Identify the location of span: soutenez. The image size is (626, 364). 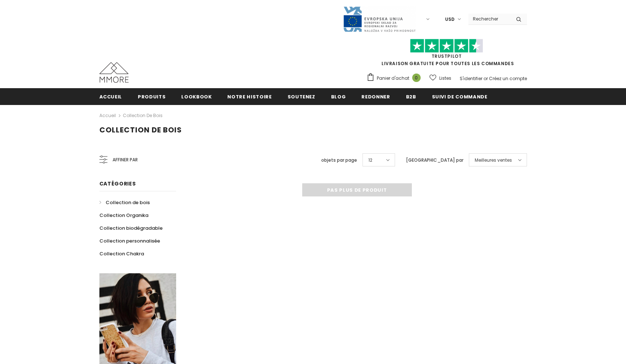
(302, 96).